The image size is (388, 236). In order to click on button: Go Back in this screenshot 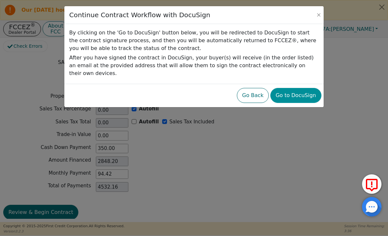, I will do `click(253, 96)`.